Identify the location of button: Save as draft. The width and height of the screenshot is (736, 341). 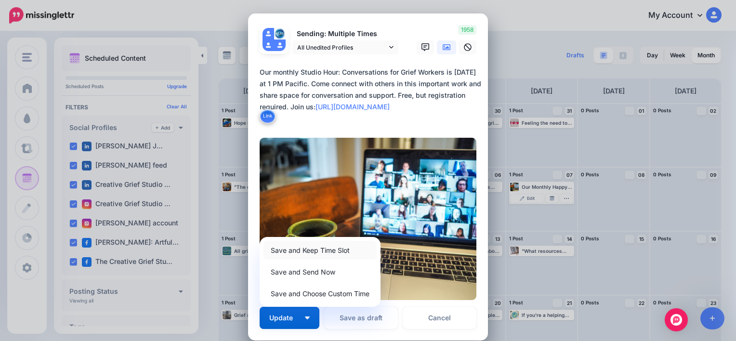
(361, 318).